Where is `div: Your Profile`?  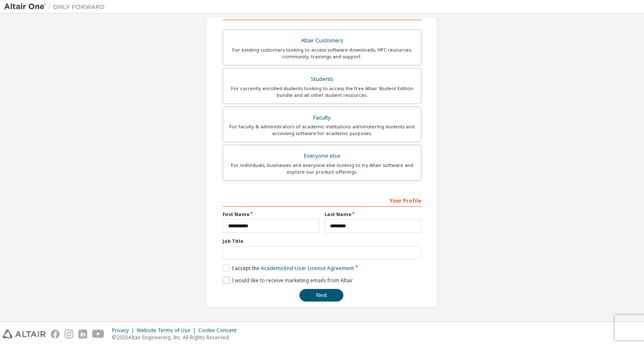
div: Your Profile is located at coordinates (322, 200).